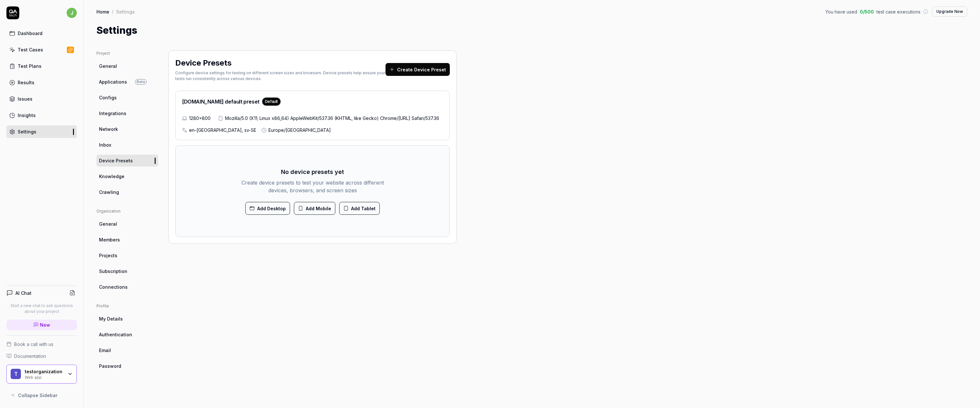 The height and width of the screenshot is (408, 980). Describe the element at coordinates (127, 334) in the screenshot. I see `a: Authentication` at that location.